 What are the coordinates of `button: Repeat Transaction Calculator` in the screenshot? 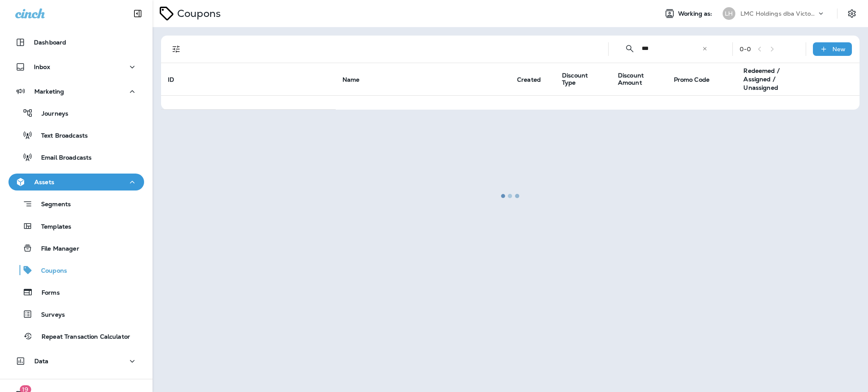 It's located at (76, 336).